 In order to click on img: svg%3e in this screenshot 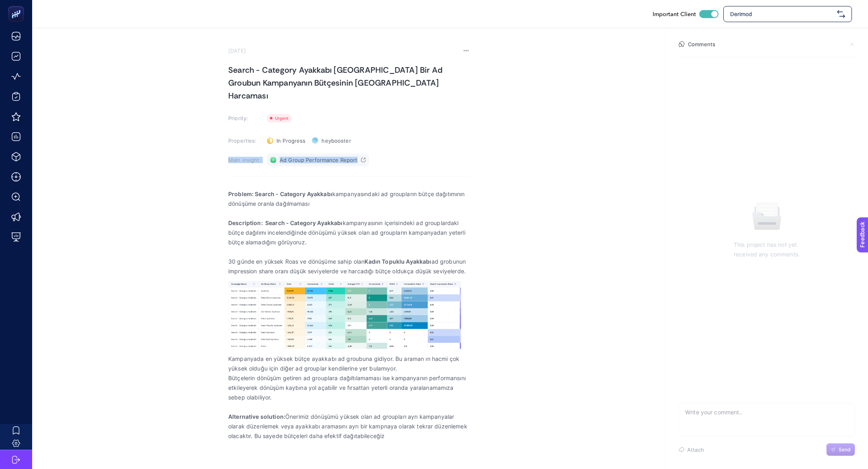, I will do `click(841, 14)`.